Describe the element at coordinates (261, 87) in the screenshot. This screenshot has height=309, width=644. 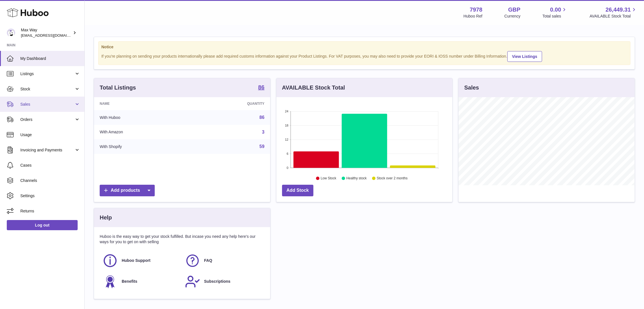
I see `strong: 86` at that location.